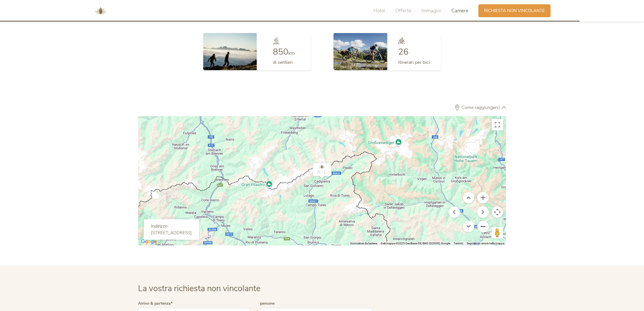 This screenshot has height=311, width=644. What do you see at coordinates (497, 125) in the screenshot?
I see `button: Attiva/disattiva vista schermo intero` at bounding box center [497, 125].